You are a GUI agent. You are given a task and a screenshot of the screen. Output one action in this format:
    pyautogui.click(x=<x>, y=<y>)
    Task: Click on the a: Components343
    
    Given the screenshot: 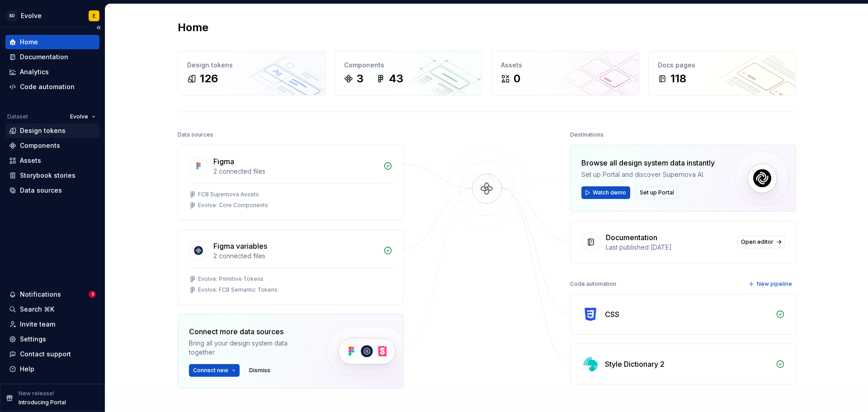 What is the action you would take?
    pyautogui.click(x=408, y=73)
    